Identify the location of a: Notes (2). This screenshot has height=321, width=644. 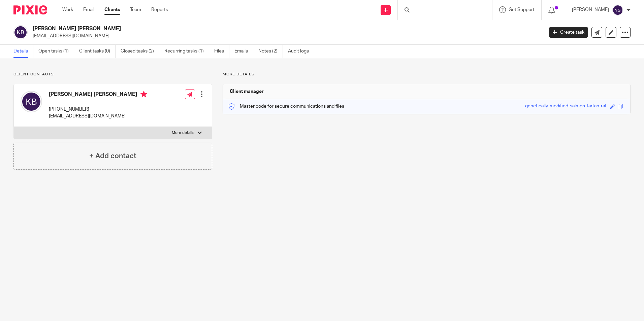
(270, 51).